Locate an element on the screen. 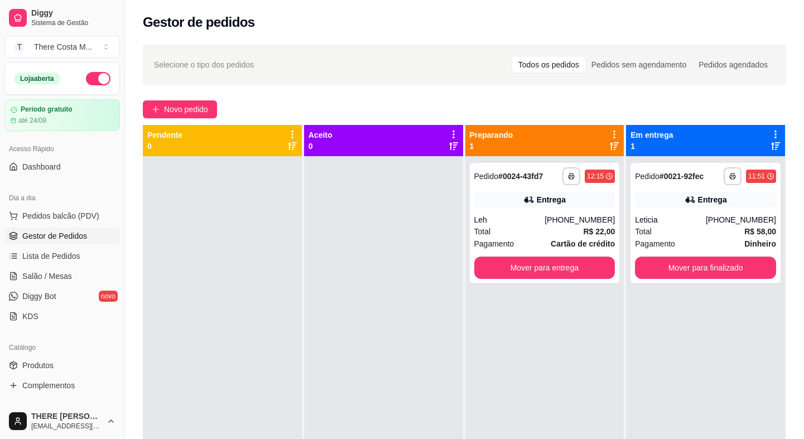 The height and width of the screenshot is (439, 804). a: Produtos is located at coordinates (62, 365).